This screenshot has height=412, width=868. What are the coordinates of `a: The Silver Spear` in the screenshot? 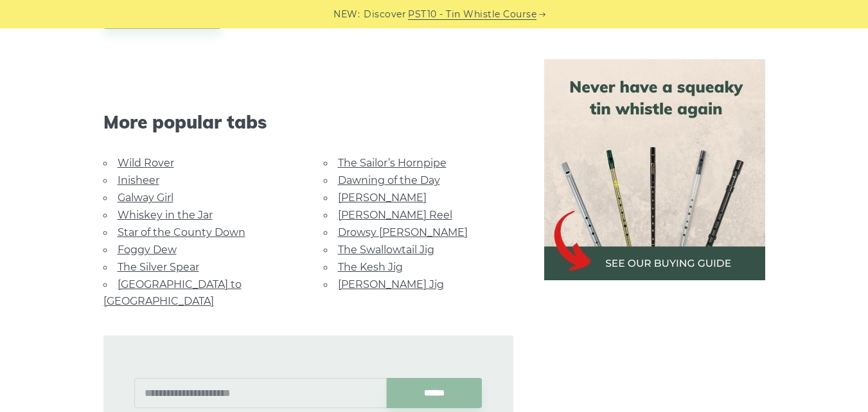 It's located at (158, 266).